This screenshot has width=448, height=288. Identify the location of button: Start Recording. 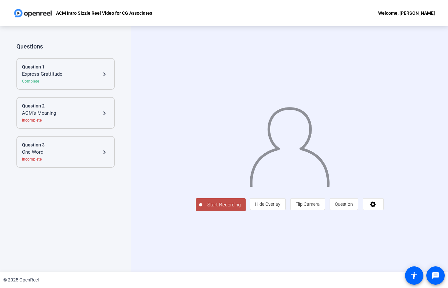
(220, 205).